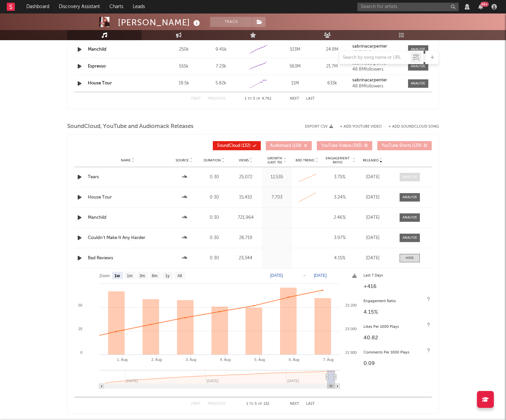 The width and height of the screenshot is (506, 420). Describe the element at coordinates (396, 364) in the screenshot. I see `div: 0.09` at that location.